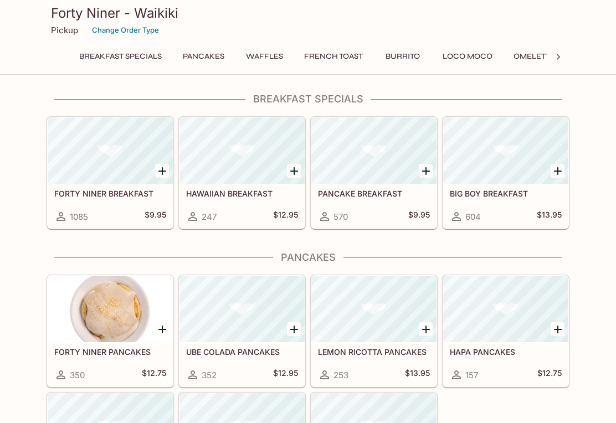 This screenshot has height=423, width=616. Describe the element at coordinates (242, 352) in the screenshot. I see `h5: UBE COLADA PANCAKES` at that location.